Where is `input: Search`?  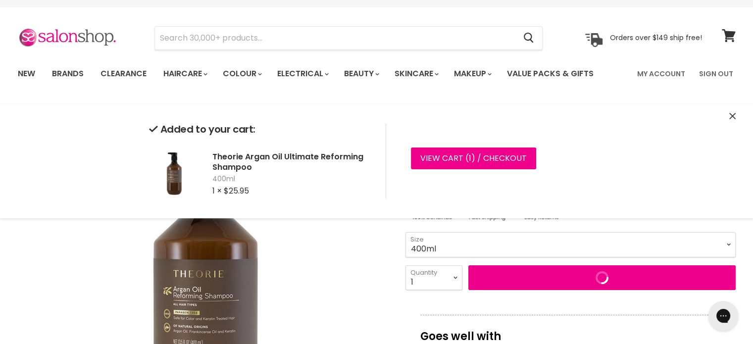
input: Search is located at coordinates (335, 38).